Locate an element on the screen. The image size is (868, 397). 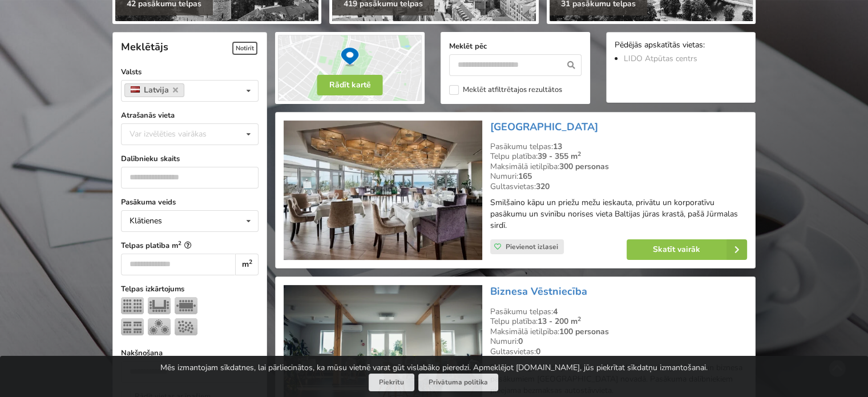
img: Klase is located at coordinates (132, 327).